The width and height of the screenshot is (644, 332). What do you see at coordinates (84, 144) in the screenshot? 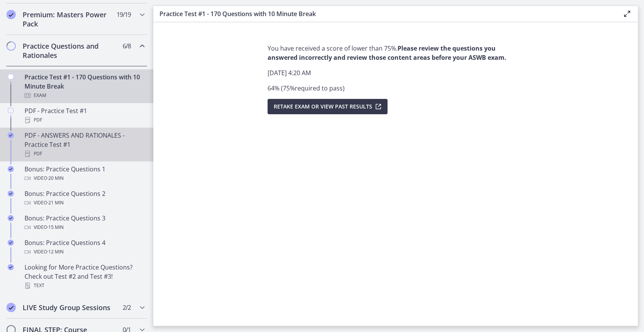
I see `div: PDF - ANSWERS AND RATIONALES - Practice Test #1` at bounding box center [84, 144].